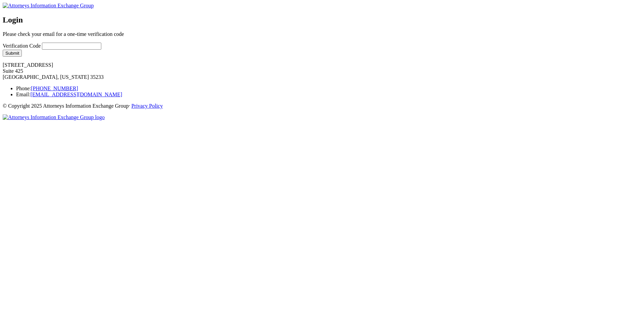 Image resolution: width=644 pixels, height=317 pixels. I want to click on li: Phone:, so click(328, 89).